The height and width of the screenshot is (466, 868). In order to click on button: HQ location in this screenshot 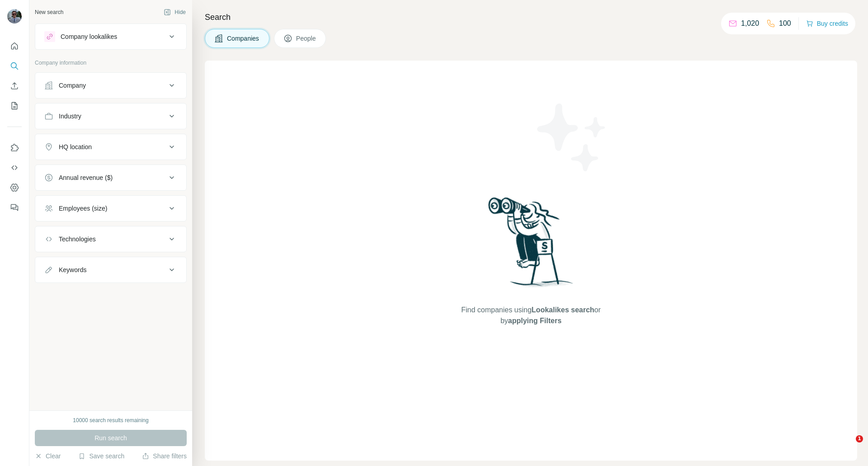, I will do `click(111, 147)`.